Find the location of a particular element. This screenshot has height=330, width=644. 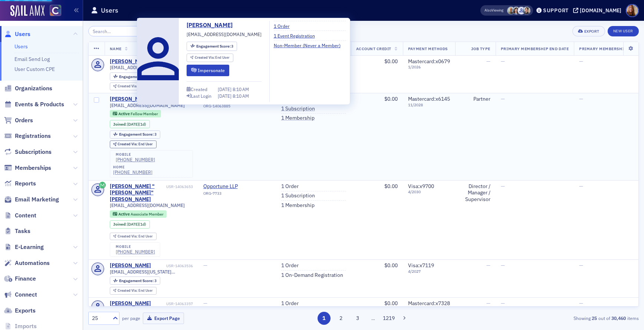

span: Exports is located at coordinates (25, 310).